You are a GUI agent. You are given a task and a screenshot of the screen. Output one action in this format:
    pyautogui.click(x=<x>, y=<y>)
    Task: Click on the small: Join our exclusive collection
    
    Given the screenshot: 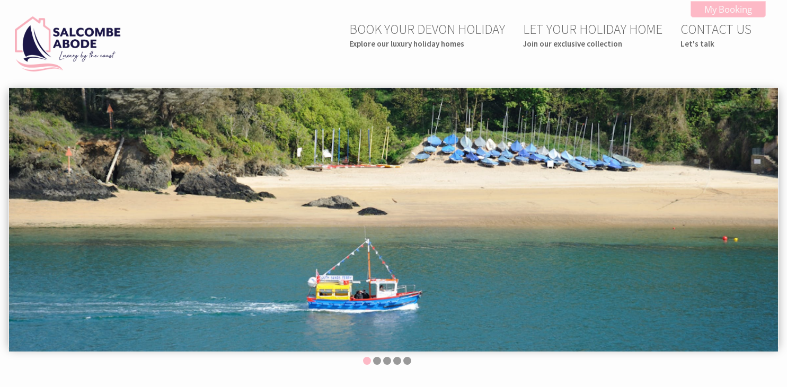 What is the action you would take?
    pyautogui.click(x=593, y=43)
    